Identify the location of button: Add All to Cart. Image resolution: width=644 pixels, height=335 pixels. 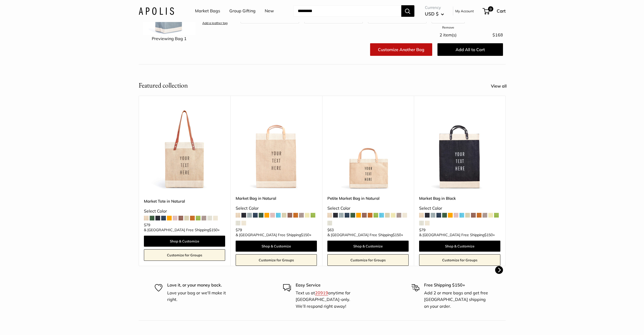
(470, 49).